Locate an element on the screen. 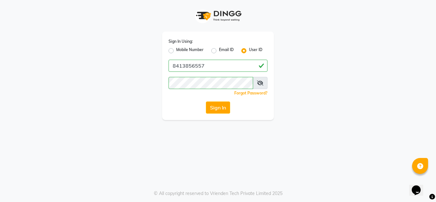  label: User ID is located at coordinates (255, 51).